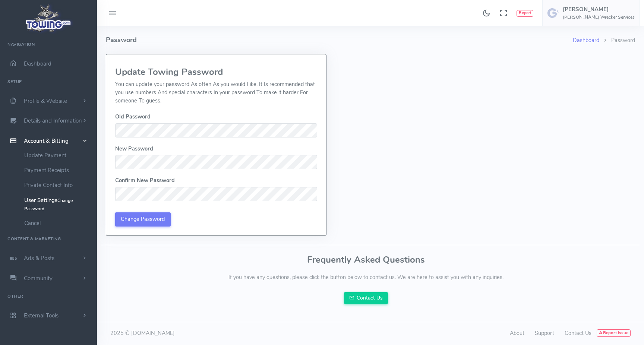  I want to click on img: user-image, so click(553, 13).